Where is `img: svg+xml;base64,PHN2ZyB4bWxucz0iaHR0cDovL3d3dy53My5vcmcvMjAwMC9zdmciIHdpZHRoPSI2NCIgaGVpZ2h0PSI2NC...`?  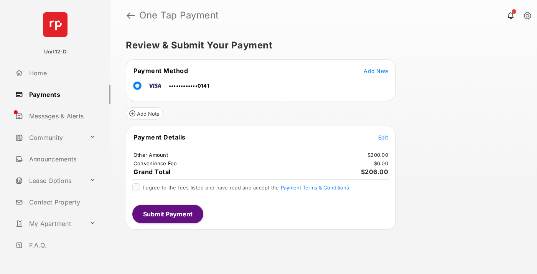
img: svg+xml;base64,PHN2ZyB4bWxucz0iaHR0cDovL3d3dy53My5vcmcvMjAwMC9zdmciIHdpZHRoPSI2NCIgaGVpZ2h0PSI2NC... is located at coordinates (55, 25).